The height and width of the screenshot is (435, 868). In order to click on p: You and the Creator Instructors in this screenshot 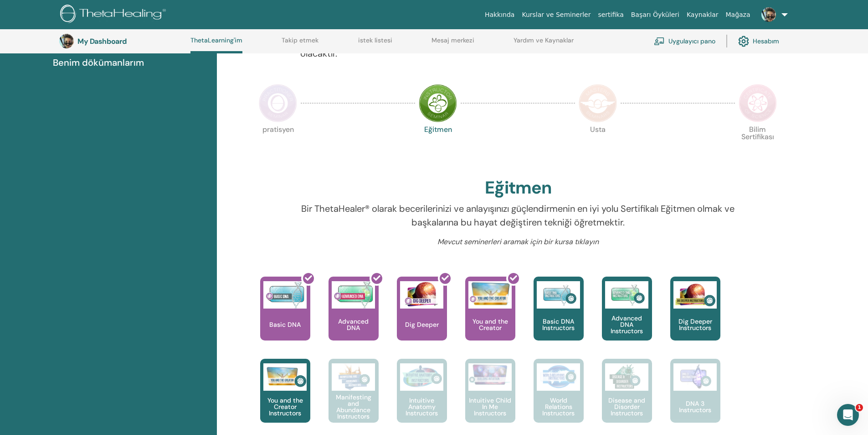, I will do `click(285, 407)`.